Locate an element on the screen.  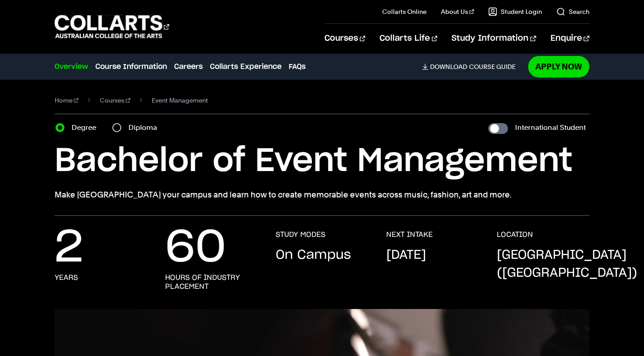
span: Event Management is located at coordinates (180, 101).